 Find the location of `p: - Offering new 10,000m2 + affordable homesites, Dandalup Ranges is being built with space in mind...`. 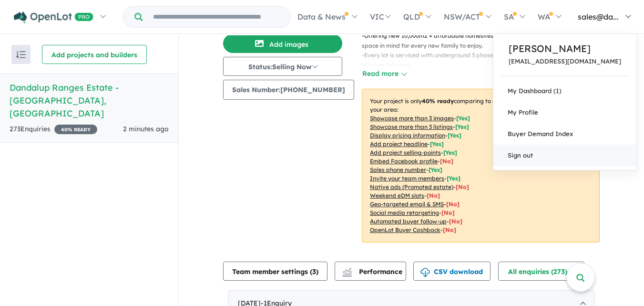

p: - Offering new 10,000m2 + affordable homesites, Dandalup Ranges is being built with space in mind... is located at coordinates (484, 41).